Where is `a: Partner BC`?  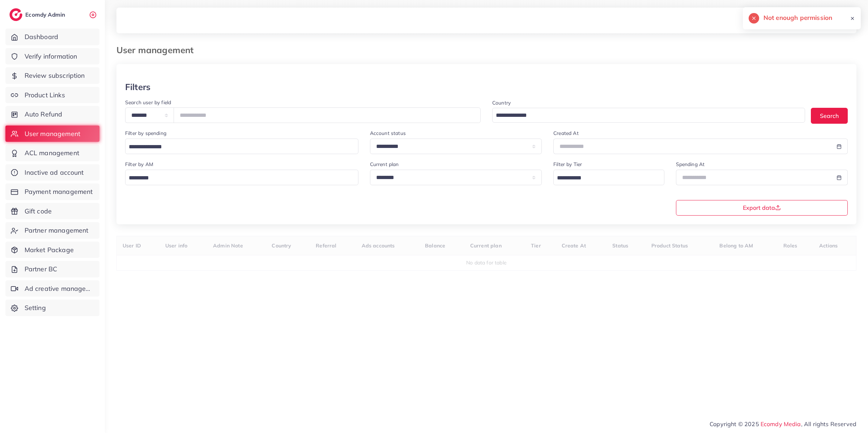
a: Partner BC is located at coordinates (53, 269).